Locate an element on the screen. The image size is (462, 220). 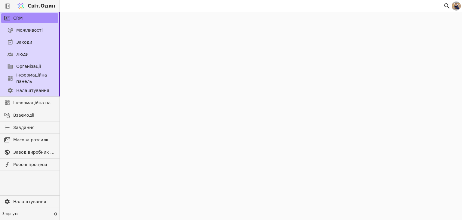
a: Робочі процеси is located at coordinates (29, 164).